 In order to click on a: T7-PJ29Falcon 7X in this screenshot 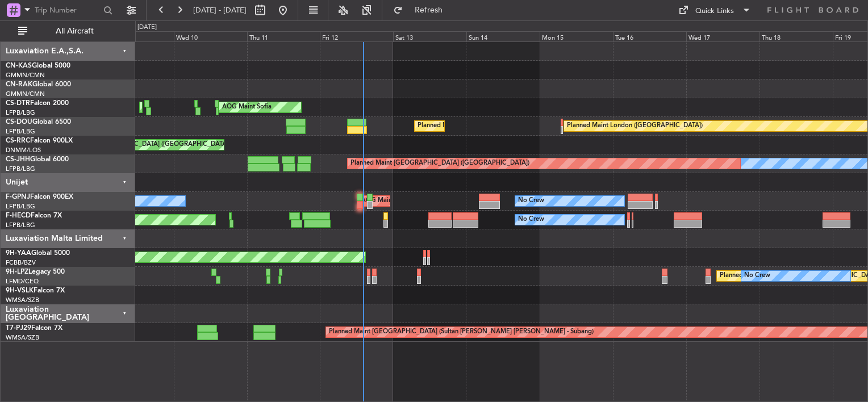, I will do `click(34, 329)`.